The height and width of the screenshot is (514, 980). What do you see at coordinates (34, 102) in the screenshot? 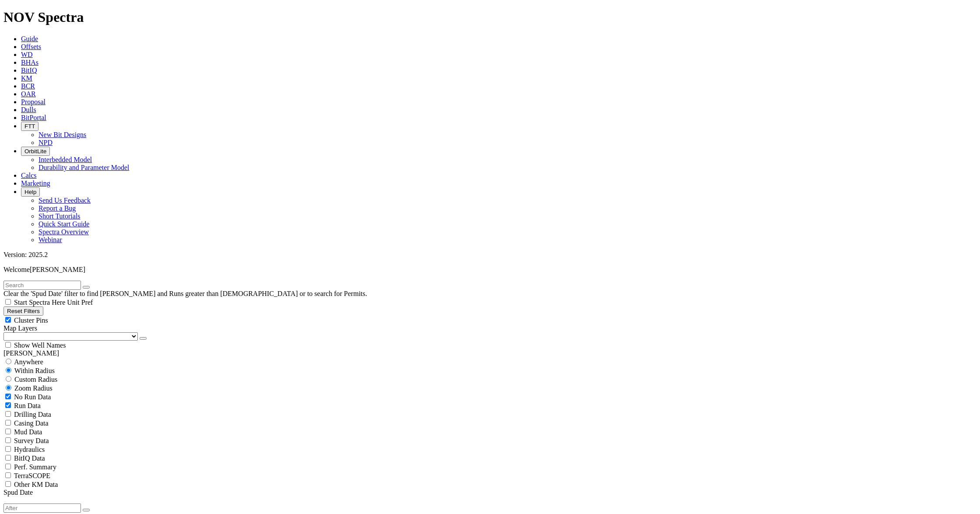
I see `span: Proposal` at bounding box center [34, 102].